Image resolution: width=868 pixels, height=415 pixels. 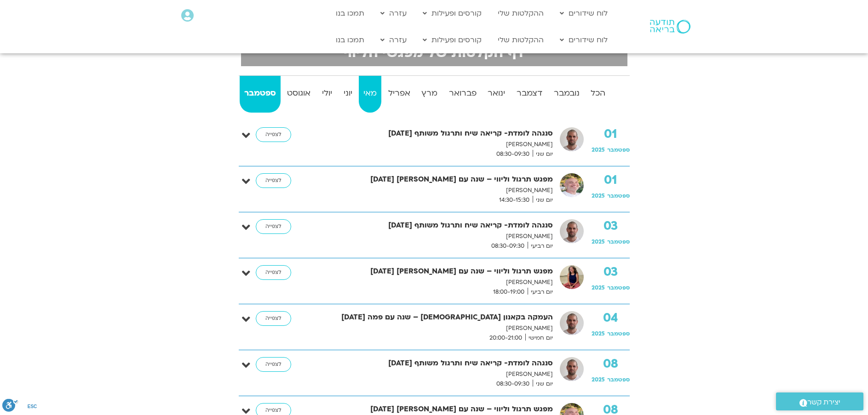 I want to click on strong: אוגוסט, so click(x=299, y=93).